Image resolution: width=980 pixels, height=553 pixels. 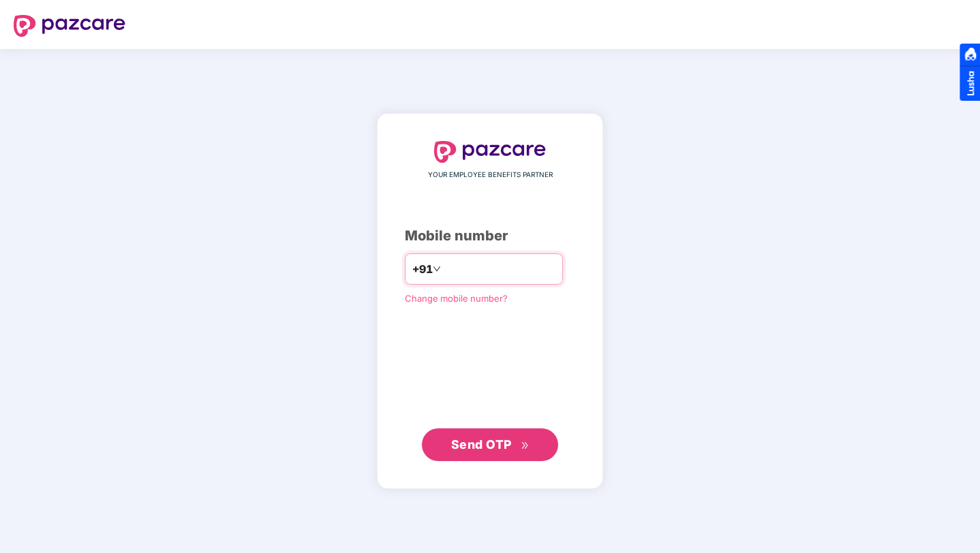 I want to click on span: +91, so click(x=423, y=269).